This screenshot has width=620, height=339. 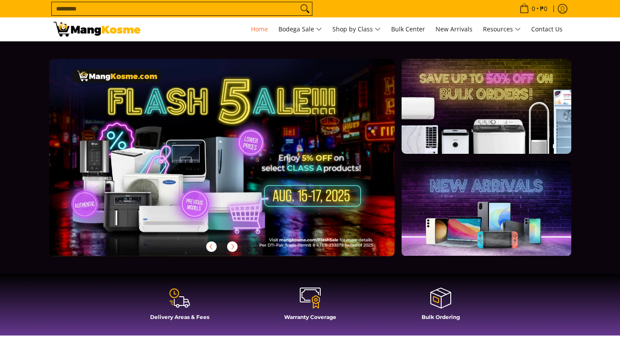 I want to click on a: Home, so click(x=259, y=29).